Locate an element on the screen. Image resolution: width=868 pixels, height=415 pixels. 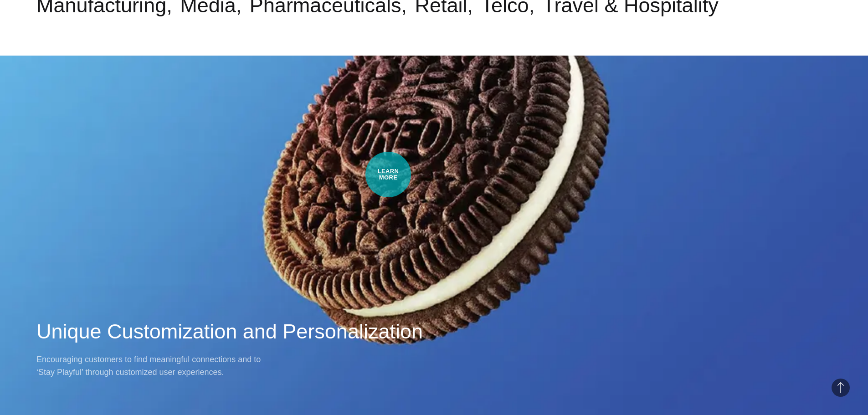
button: Back to Top is located at coordinates (840, 387).